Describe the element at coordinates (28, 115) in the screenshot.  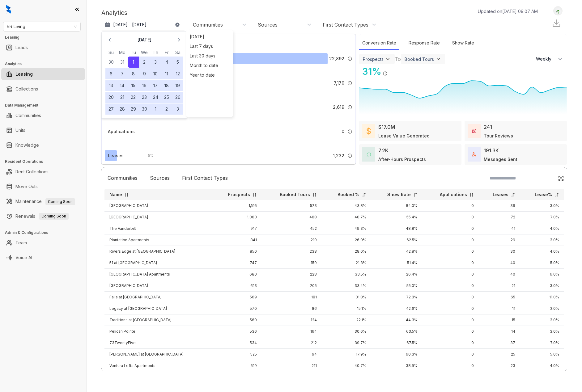
I see `a: Communities` at that location.